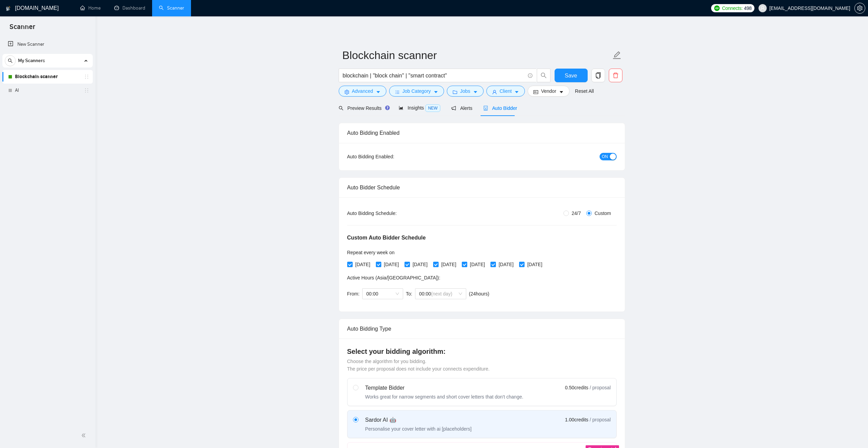 This screenshot has height=448, width=868. What do you see at coordinates (129, 8) in the screenshot?
I see `a: dashboardDashboard` at bounding box center [129, 8].